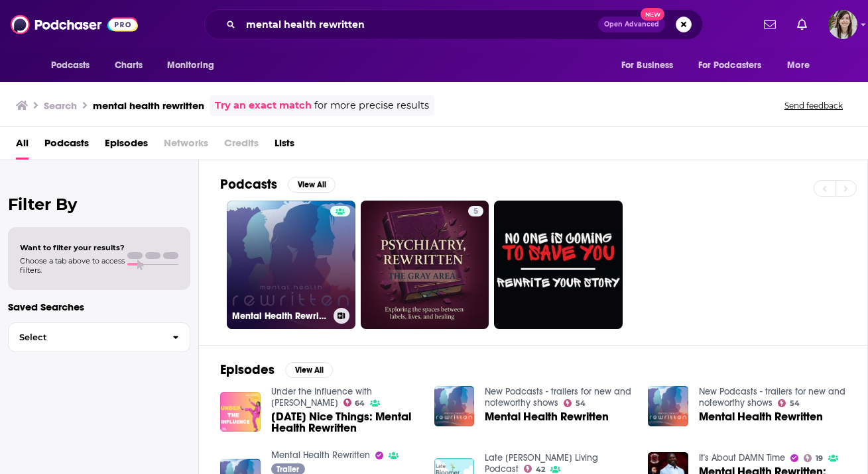  Describe the element at coordinates (277, 369) in the screenshot. I see `a: EpisodesView All` at that location.